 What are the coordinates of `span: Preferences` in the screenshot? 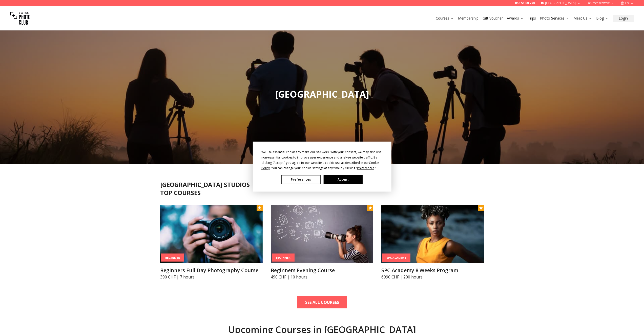 It's located at (366, 167).